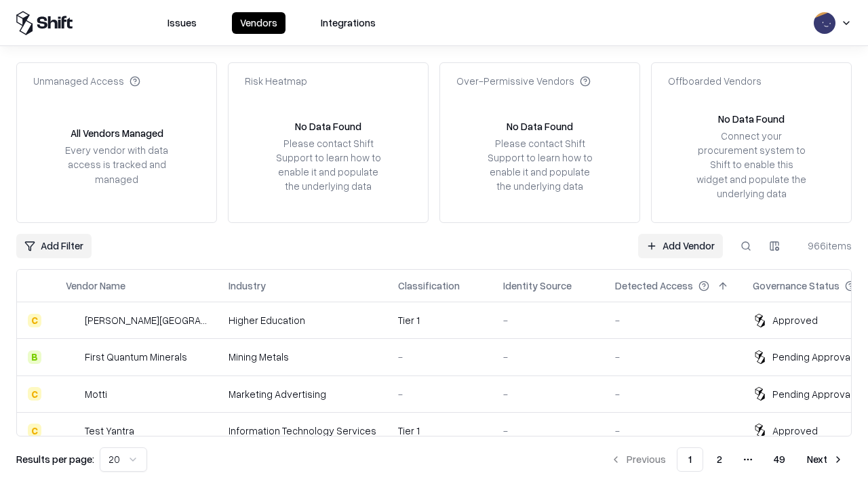 The image size is (868, 488). What do you see at coordinates (182, 23) in the screenshot?
I see `button: Issues` at bounding box center [182, 23].